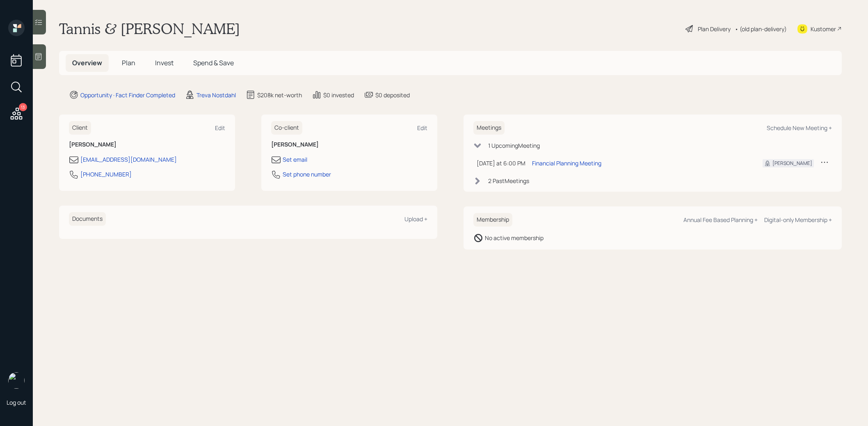  I want to click on span: Plan, so click(128, 63).